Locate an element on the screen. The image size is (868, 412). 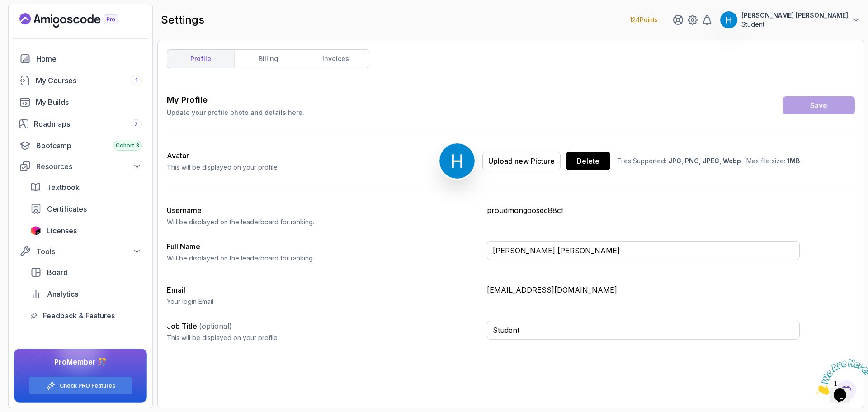
a: feedback is located at coordinates (86, 316).